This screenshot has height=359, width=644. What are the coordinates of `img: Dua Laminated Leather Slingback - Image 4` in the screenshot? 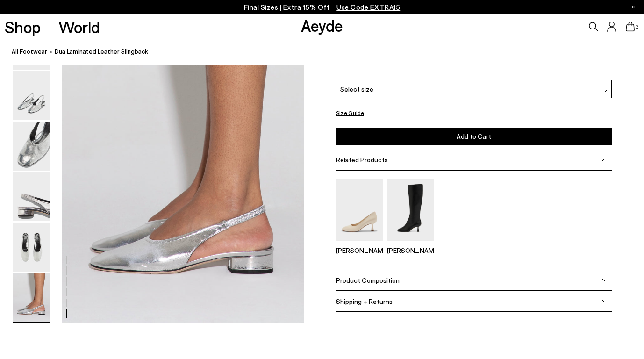 It's located at (31, 197).